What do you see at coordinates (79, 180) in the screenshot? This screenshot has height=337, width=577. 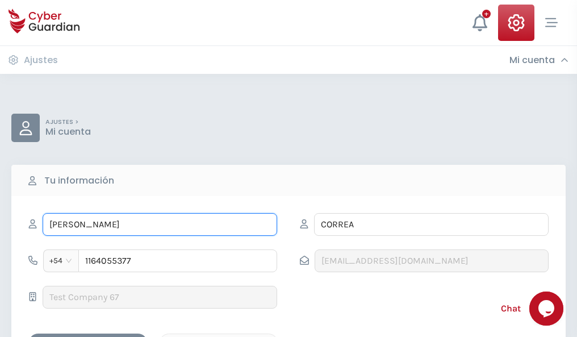 I see `b: Tu información` at bounding box center [79, 180].